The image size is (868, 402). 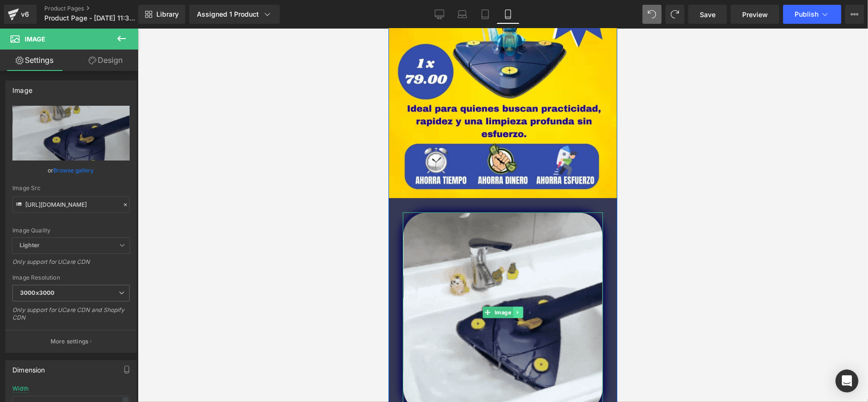 I want to click on button: Undo, so click(x=651, y=14).